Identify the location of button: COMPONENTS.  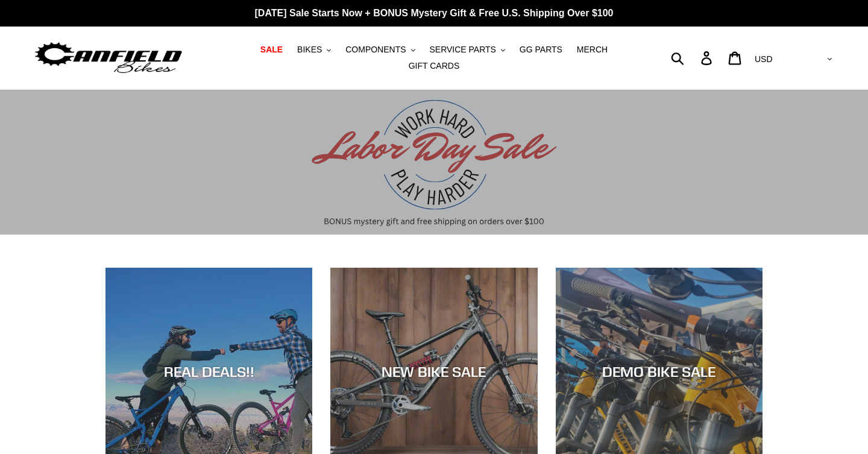
(380, 49).